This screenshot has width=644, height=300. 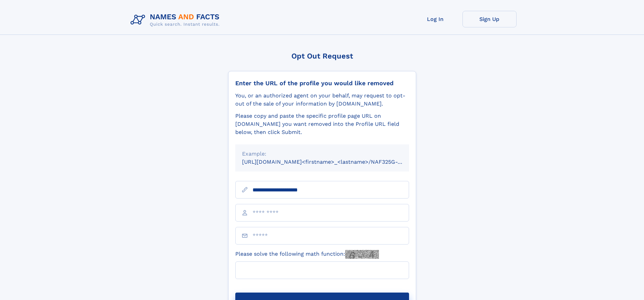 What do you see at coordinates (490, 19) in the screenshot?
I see `a: Sign Up` at bounding box center [490, 19].